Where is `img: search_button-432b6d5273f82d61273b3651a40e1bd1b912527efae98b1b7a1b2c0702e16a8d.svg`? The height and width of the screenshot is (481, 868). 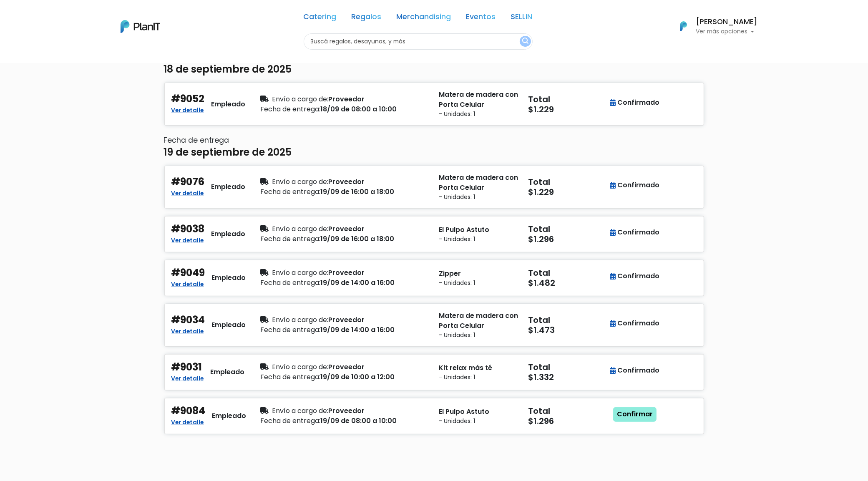
img: search_button-432b6d5273f82d61273b3651a40e1bd1b912527efae98b1b7a1b2c0702e16a8d.svg is located at coordinates (525, 41).